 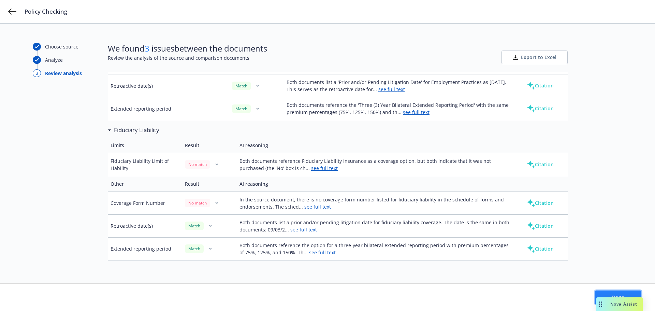 What do you see at coordinates (37, 73) in the screenshot?
I see `div: 3` at bounding box center [37, 73].